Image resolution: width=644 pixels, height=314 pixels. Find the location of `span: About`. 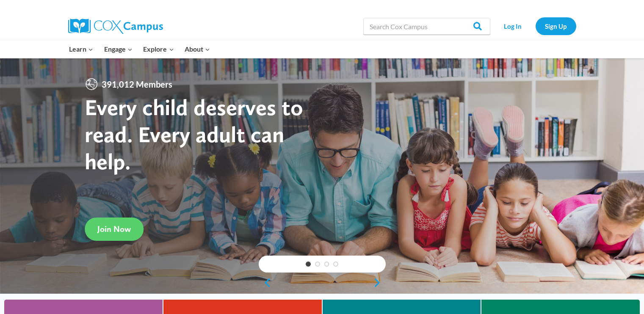

span: About is located at coordinates (197, 49).